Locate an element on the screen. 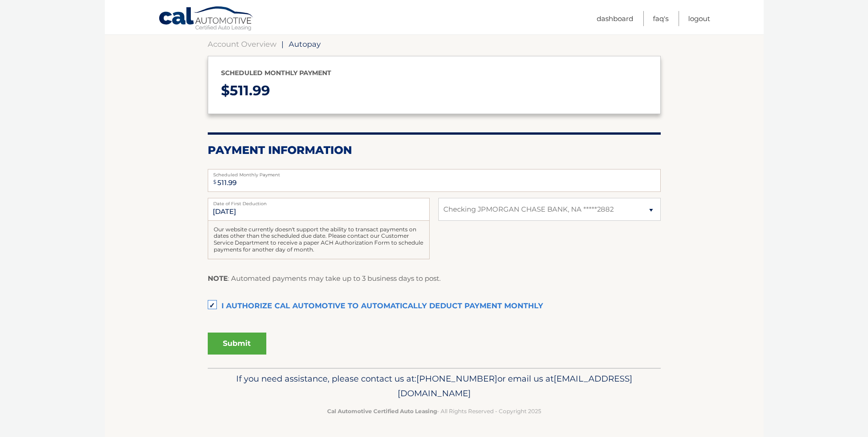 The image size is (868, 437). input: Payment Date is located at coordinates (319, 209).